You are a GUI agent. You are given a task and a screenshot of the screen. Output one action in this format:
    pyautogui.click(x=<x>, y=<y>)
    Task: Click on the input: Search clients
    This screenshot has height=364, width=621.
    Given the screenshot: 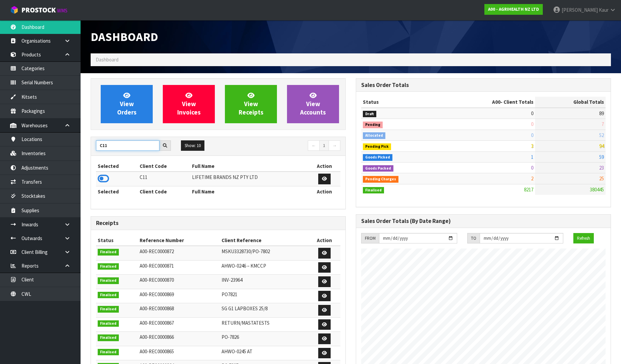 What is the action you would take?
    pyautogui.click(x=127, y=145)
    